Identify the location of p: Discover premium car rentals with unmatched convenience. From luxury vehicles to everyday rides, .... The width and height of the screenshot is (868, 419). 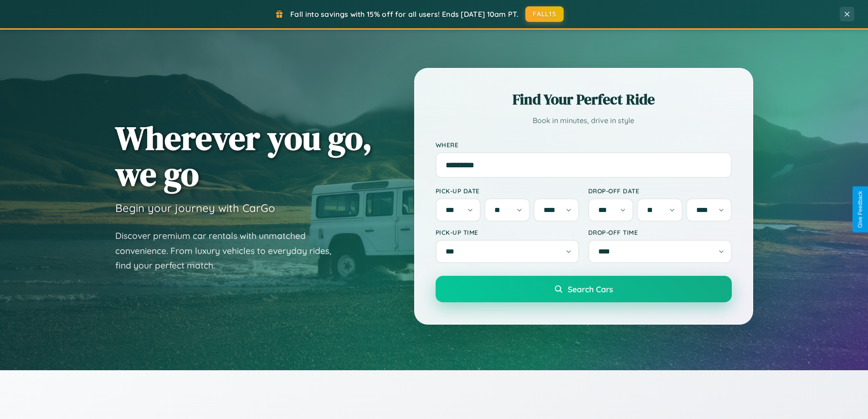
(229, 251).